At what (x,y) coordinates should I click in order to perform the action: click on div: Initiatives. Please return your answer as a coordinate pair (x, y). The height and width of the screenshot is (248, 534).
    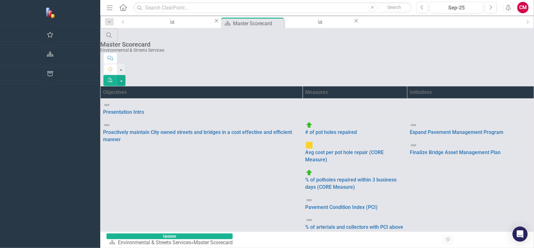
    Looking at the image, I should click on (470, 92).